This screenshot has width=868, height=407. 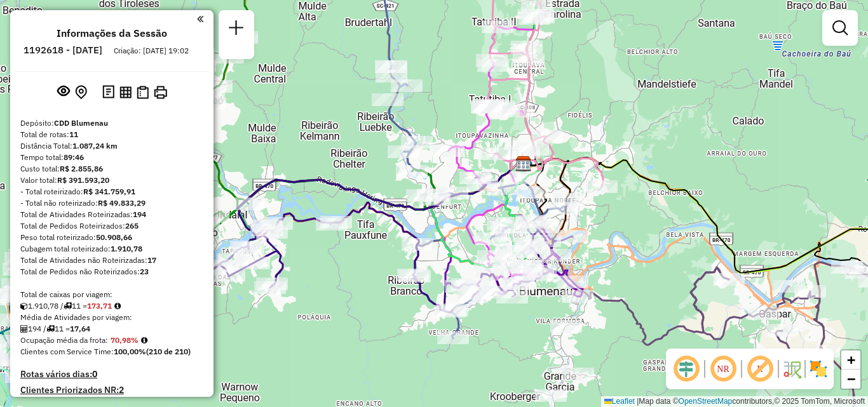 What do you see at coordinates (112, 318) in the screenshot?
I see `div: Média de Atividades por viagem:` at bounding box center [112, 318].